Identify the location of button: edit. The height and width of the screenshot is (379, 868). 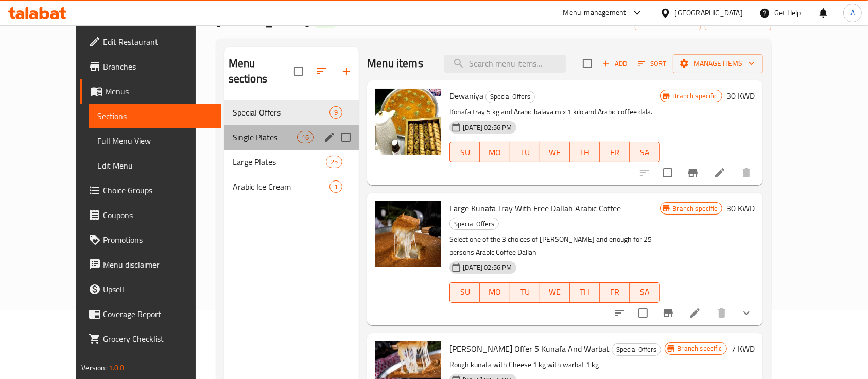
(330, 137).